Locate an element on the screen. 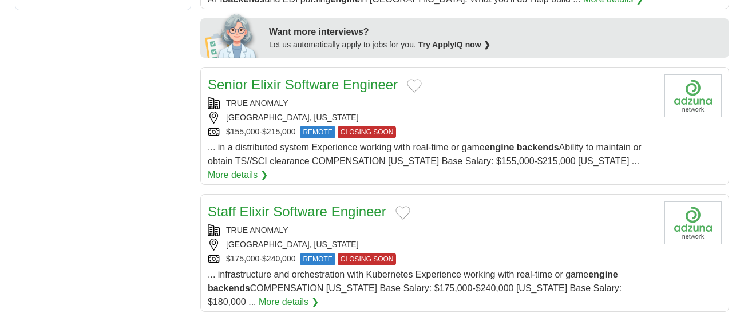 The image size is (744, 321). a: Senior Elixir Software Engineer is located at coordinates (303, 84).